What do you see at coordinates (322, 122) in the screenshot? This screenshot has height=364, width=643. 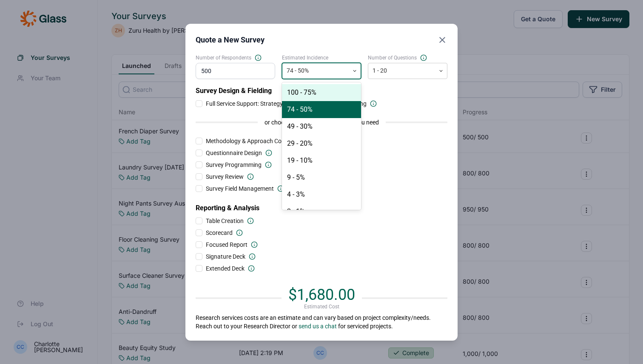 I see `span: or choose only the design services you need` at bounding box center [322, 122].